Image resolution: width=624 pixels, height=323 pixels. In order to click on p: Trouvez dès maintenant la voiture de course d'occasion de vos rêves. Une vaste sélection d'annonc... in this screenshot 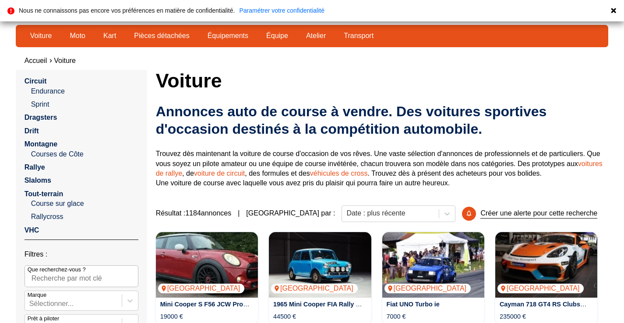, I will do `click(382, 169)`.